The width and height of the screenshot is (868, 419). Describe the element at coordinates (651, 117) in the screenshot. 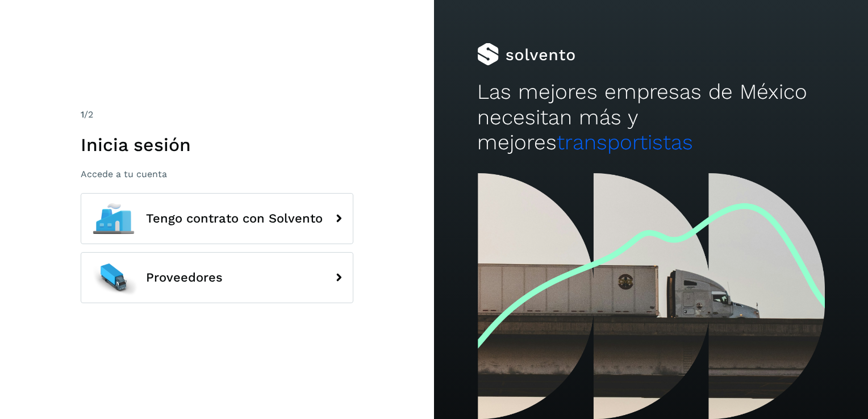

I see `h2: Las mejores empresas de México necesitan más y mejores` at that location.